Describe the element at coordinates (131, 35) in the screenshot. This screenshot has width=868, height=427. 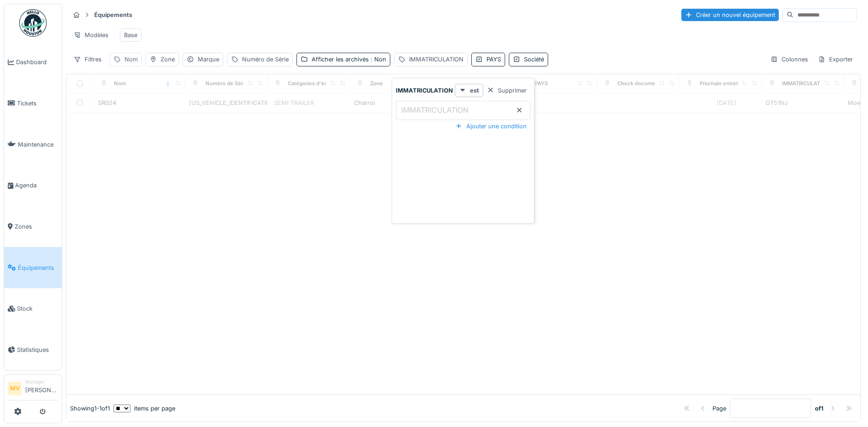
I see `div: Base` at that location.